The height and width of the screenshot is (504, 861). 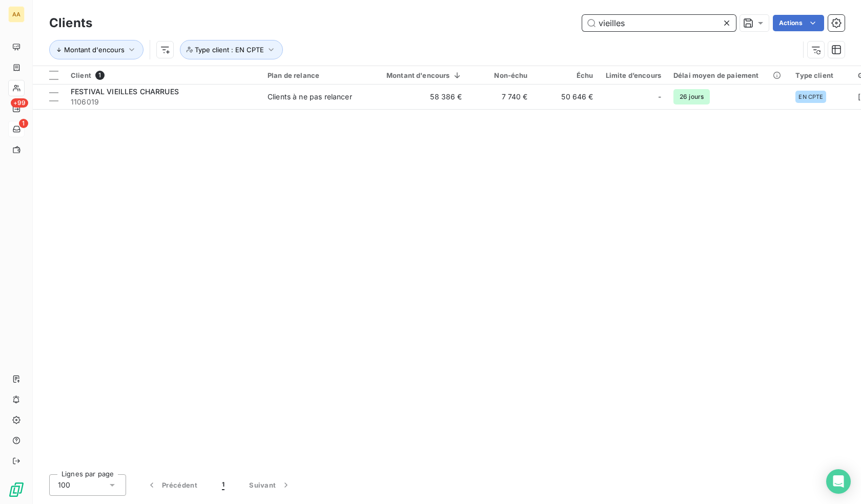 What do you see at coordinates (418, 75) in the screenshot?
I see `div: Montant d'encours` at bounding box center [418, 75].